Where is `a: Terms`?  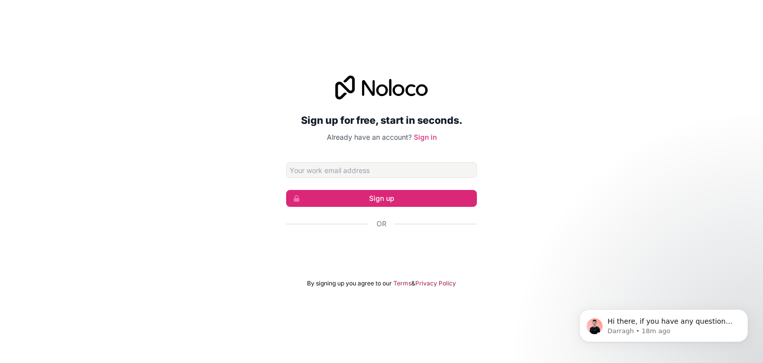
a: Terms is located at coordinates (403, 283).